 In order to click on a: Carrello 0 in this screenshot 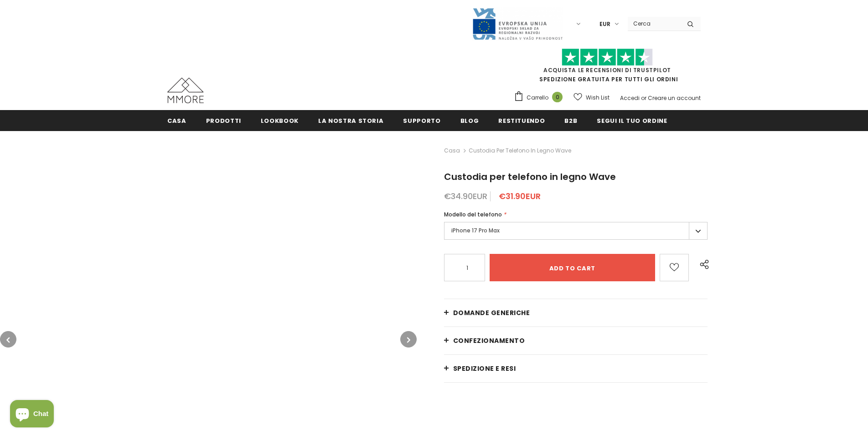, I will do `click(541, 97)`.